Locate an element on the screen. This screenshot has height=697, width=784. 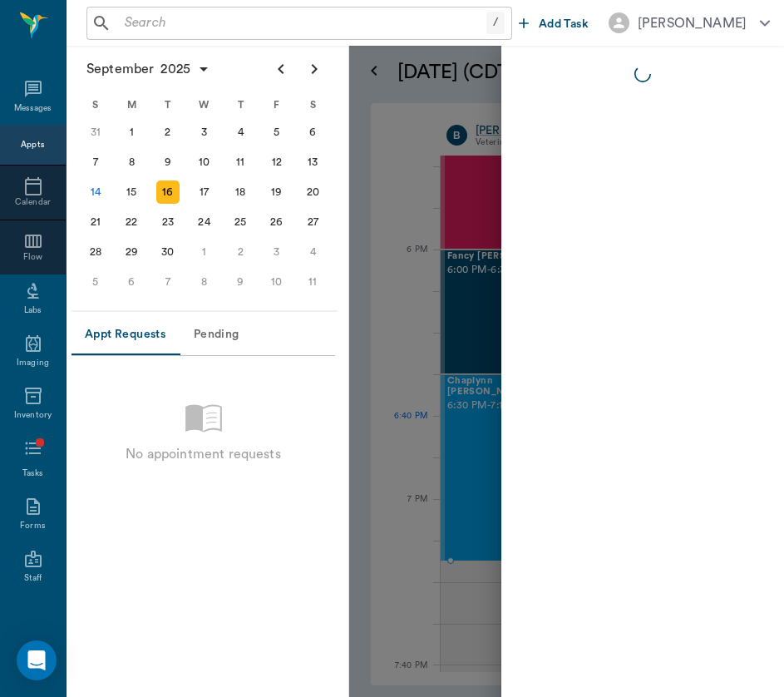
div: Messages is located at coordinates (33, 108).